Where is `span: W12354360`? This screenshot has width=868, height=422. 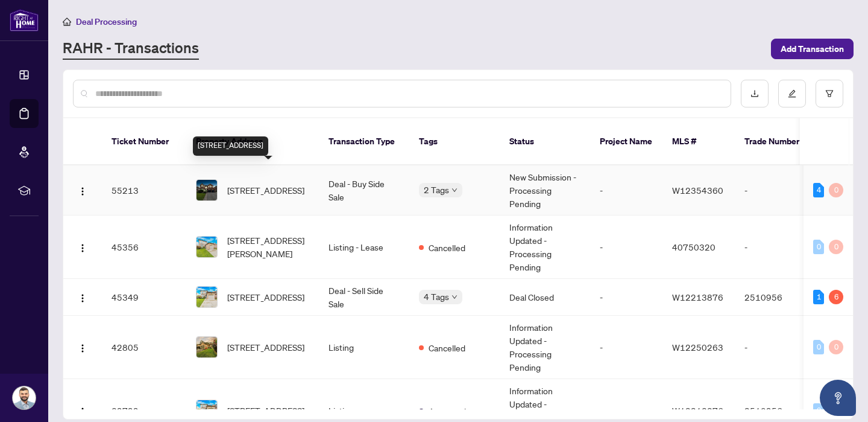
span: W12354360 is located at coordinates (698, 190).